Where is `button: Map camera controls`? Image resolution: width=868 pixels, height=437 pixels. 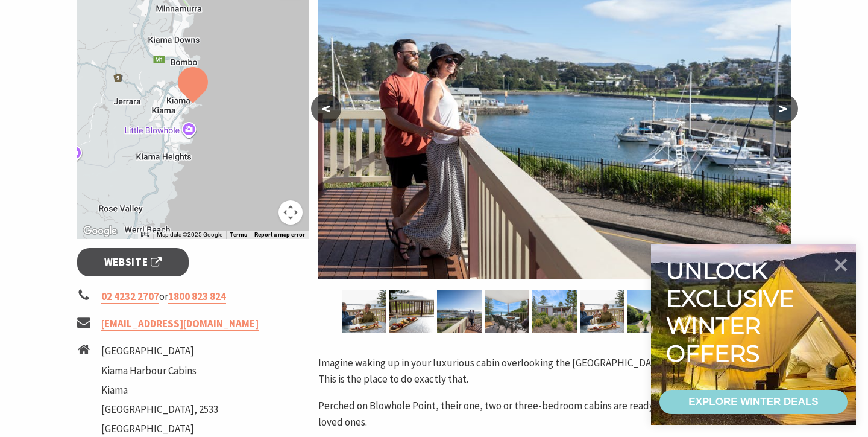 button: Map camera controls is located at coordinates (291, 212).